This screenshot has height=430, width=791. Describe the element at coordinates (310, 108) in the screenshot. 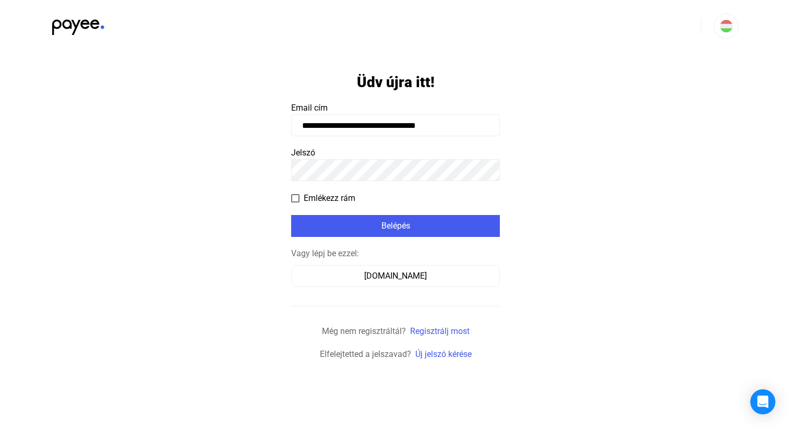

I see `span: Email cím` at that location.